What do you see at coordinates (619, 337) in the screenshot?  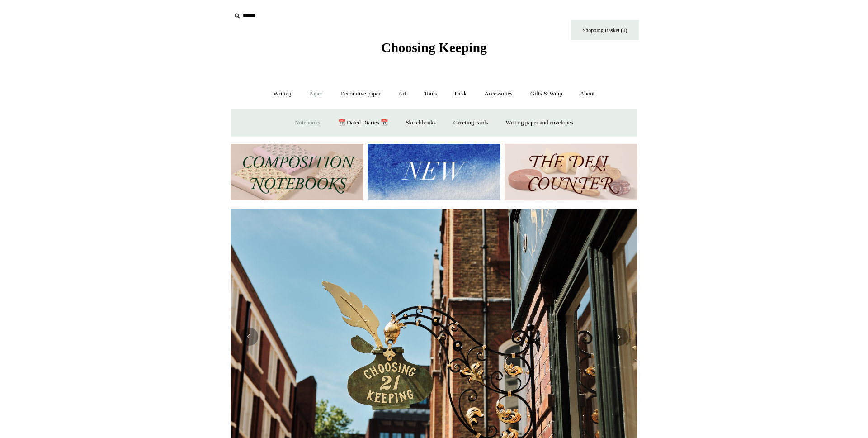 I see `button: Next` at bounding box center [619, 337].